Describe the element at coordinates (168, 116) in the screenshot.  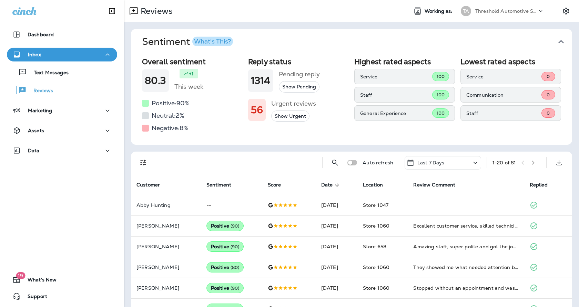
I see `h5: Neutral: 2 %` at that location.